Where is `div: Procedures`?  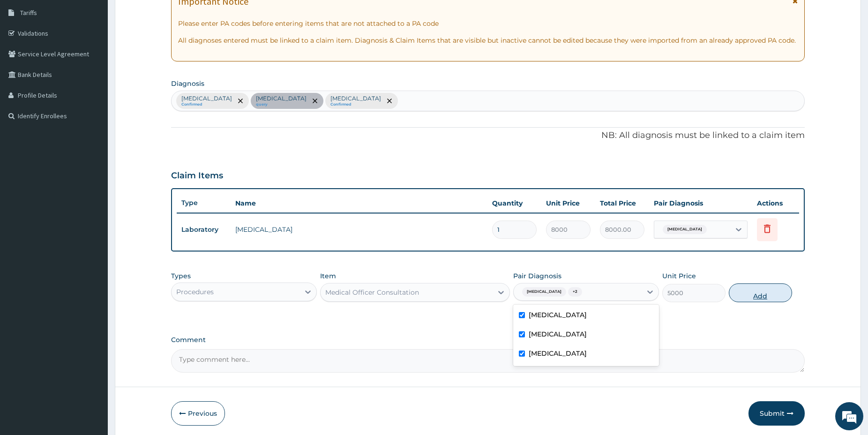 div: Procedures is located at coordinates (195, 291).